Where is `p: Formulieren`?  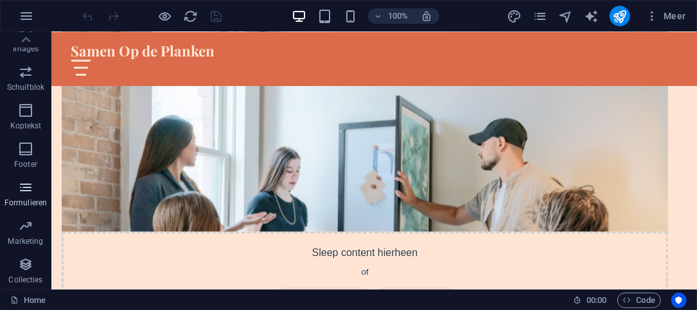
p: Formulieren is located at coordinates (26, 203).